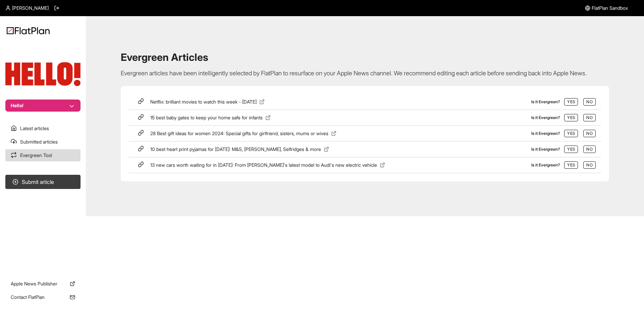  I want to click on span: 15 best baby gates to keep your home safe for infants, so click(206, 117).